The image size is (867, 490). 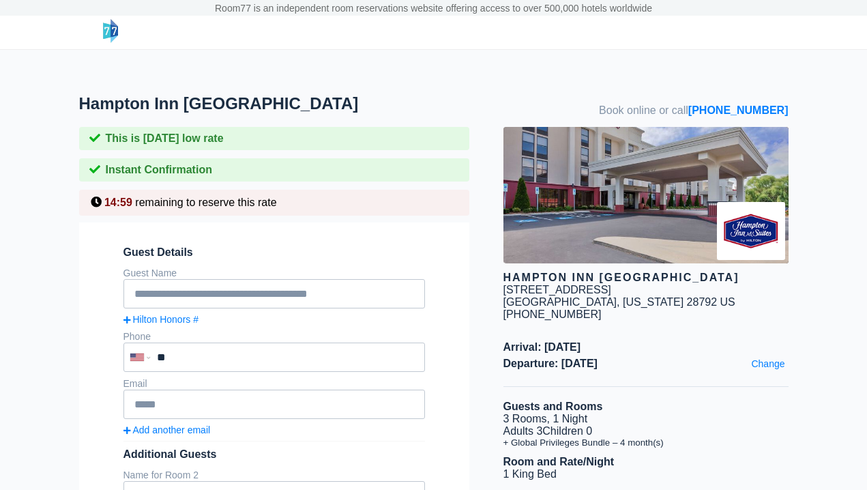 What do you see at coordinates (205, 202) in the screenshot?
I see `span: remaining to reserve this rate` at bounding box center [205, 202].